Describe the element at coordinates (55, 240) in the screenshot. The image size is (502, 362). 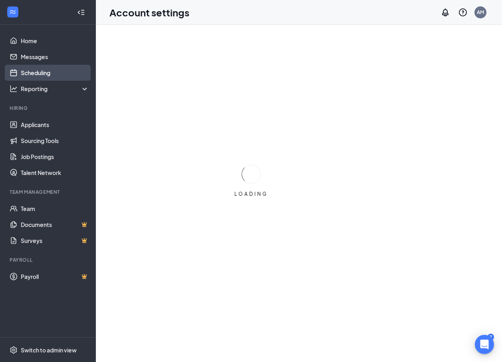
I see `a: SurveysCrown` at that location.